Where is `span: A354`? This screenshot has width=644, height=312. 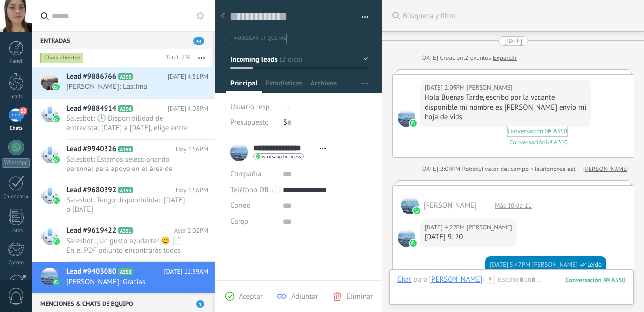 span: A354 is located at coordinates (125, 108).